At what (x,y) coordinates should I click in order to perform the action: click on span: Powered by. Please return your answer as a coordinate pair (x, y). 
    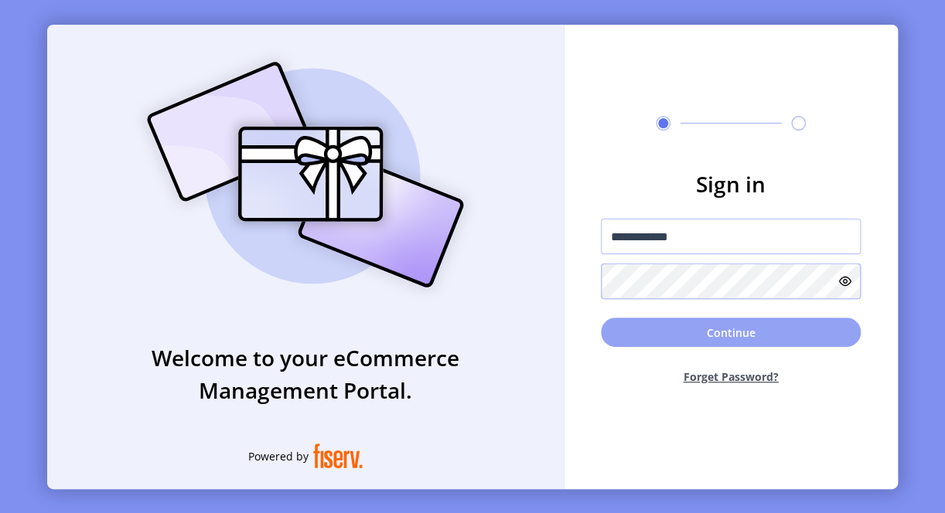
    Looking at the image, I should click on (278, 456).